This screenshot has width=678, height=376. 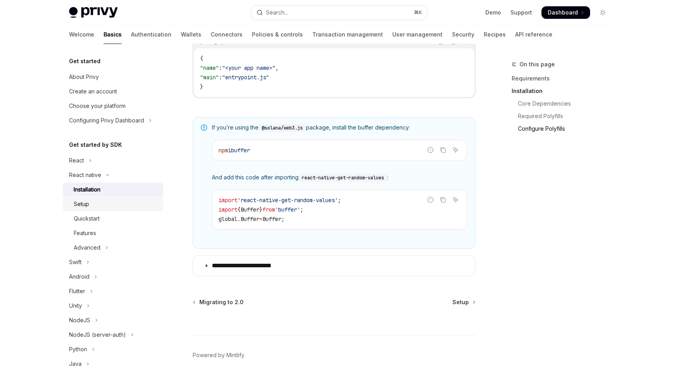 I want to click on a: Configure Polyfills, so click(x=563, y=129).